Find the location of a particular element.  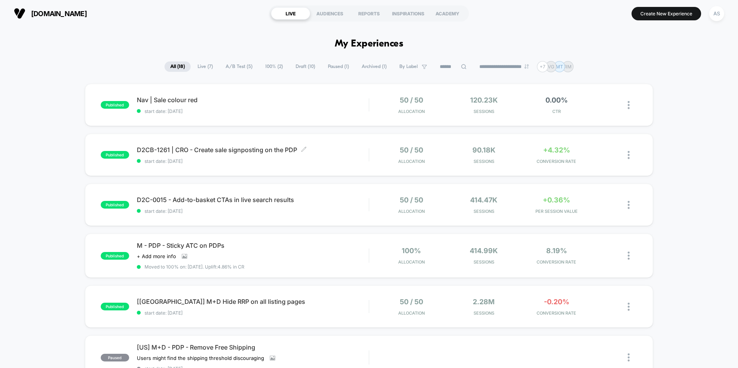

span: D2CB-1261 | CRO - Create sale signposting on the PDP is located at coordinates (252, 150).